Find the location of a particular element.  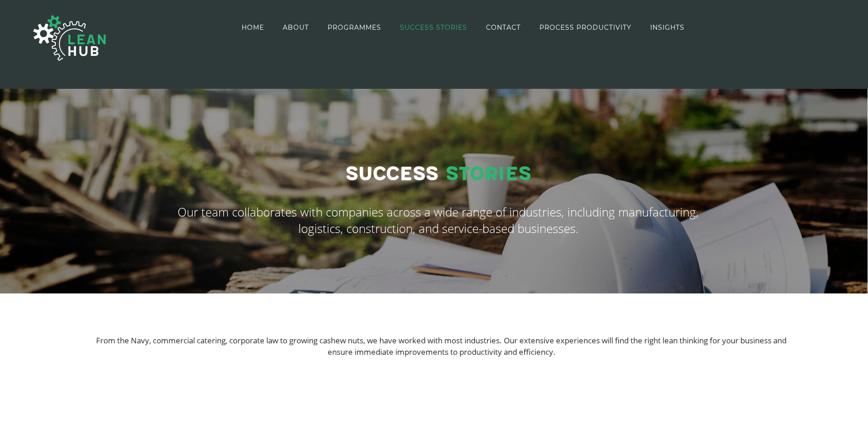

a: CONTACT is located at coordinates (503, 27).